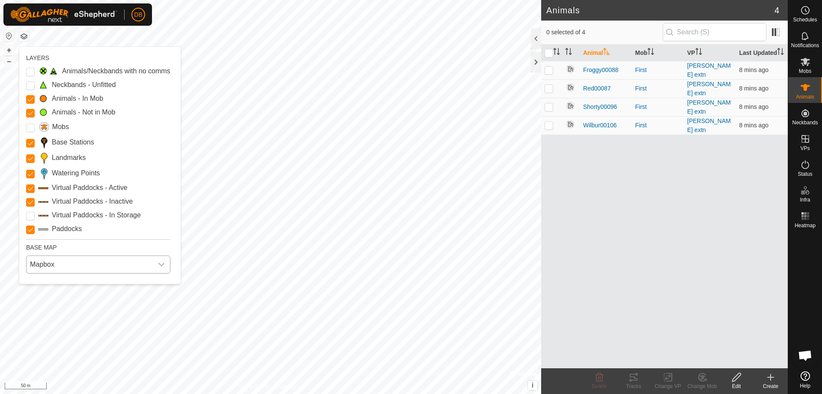 The image size is (822, 394). Describe the element at coordinates (92, 201) in the screenshot. I see `label: Virtual Paddocks - Inactive` at that location.